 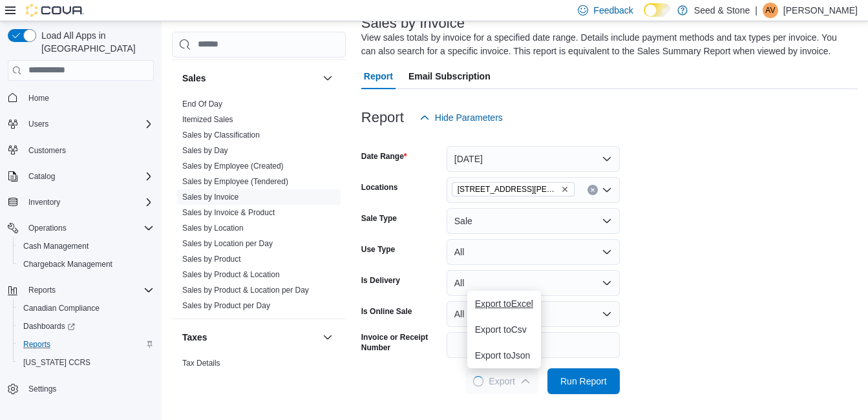 I want to click on span: Home, so click(x=39, y=98).